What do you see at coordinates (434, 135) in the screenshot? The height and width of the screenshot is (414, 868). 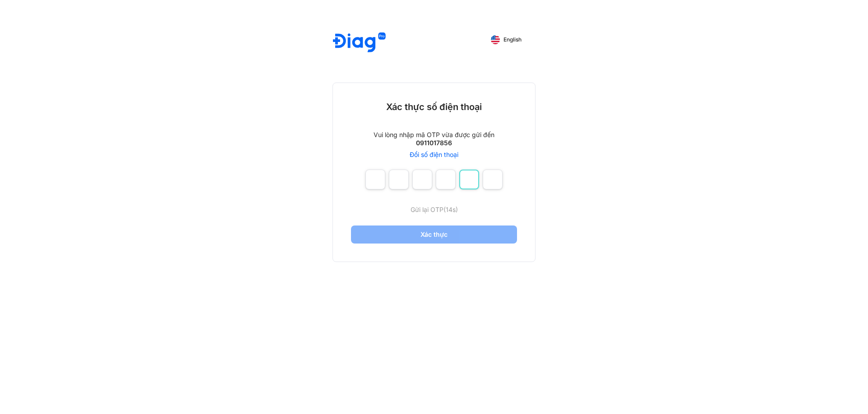 I see `div: Vui lòng nhập mã OTP vừa được gửi đến` at bounding box center [434, 135].